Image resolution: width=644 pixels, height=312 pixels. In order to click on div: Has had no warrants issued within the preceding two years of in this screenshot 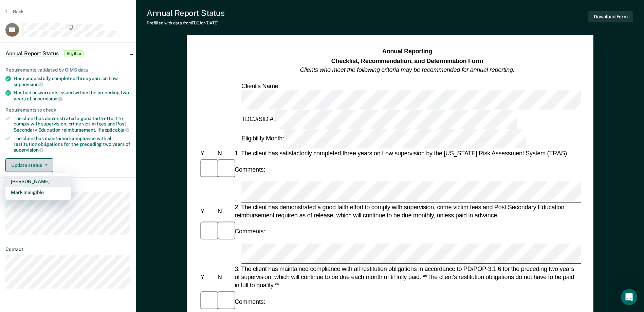, I will do `click(72, 96)`.